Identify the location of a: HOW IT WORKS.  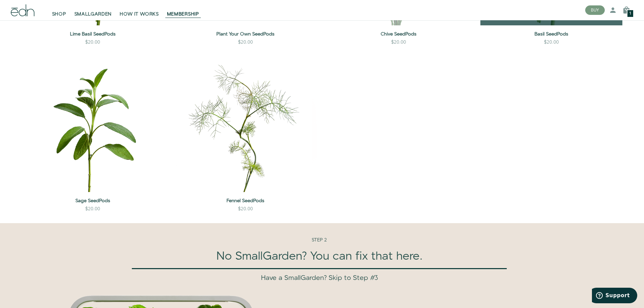
(139, 10).